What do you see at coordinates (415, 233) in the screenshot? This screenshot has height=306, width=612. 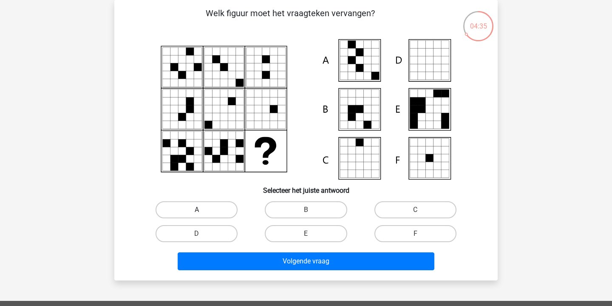 I see `label: F` at bounding box center [415, 233].